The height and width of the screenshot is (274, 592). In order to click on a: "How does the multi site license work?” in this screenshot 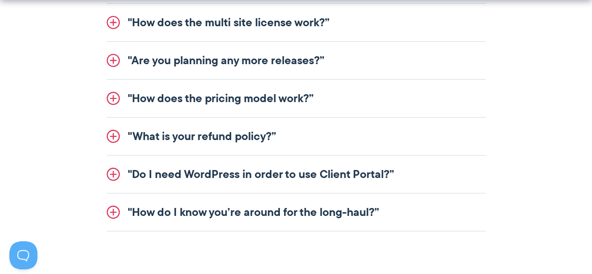, I will do `click(296, 22)`.